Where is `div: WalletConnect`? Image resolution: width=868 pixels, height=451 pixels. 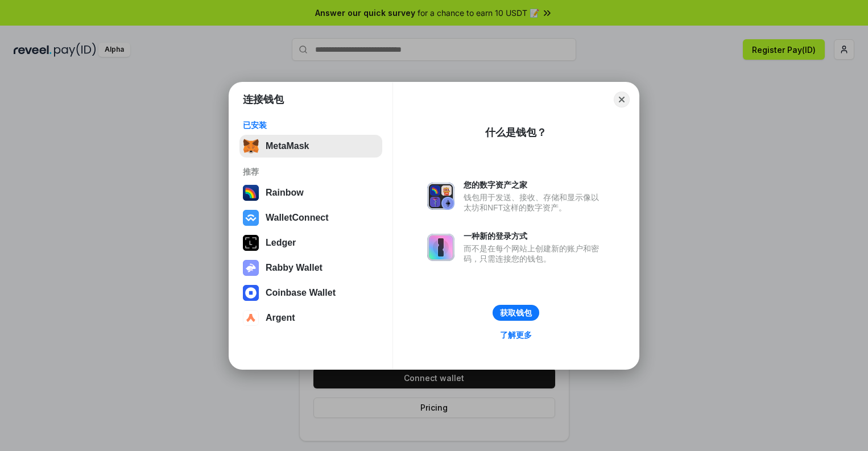
div: WalletConnect is located at coordinates (297, 218).